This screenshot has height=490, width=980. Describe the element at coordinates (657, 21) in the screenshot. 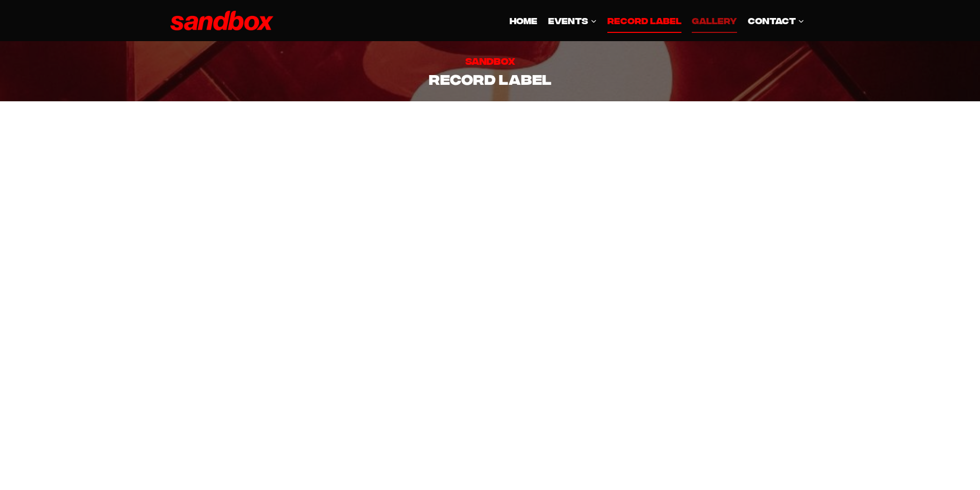

I see `nav: Primary Navigation` at that location.